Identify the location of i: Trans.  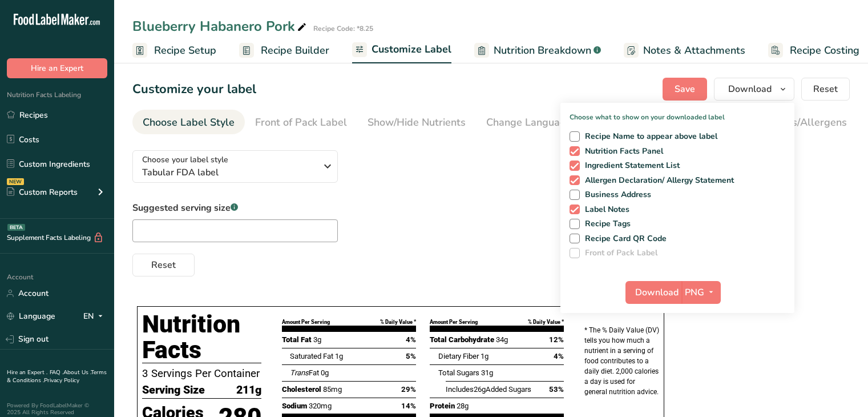
(299, 372).